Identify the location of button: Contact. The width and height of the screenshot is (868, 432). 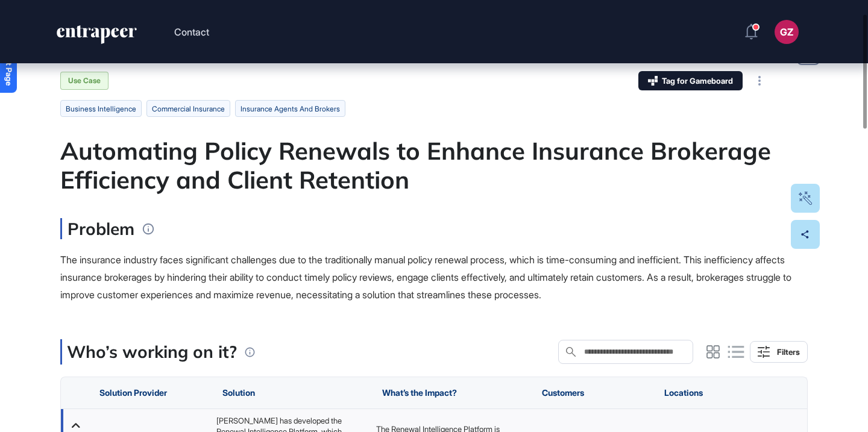
(191, 32).